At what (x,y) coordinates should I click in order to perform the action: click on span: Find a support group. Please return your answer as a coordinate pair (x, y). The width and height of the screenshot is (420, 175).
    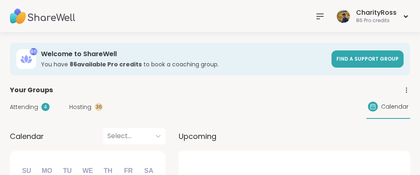
    Looking at the image, I should click on (368, 59).